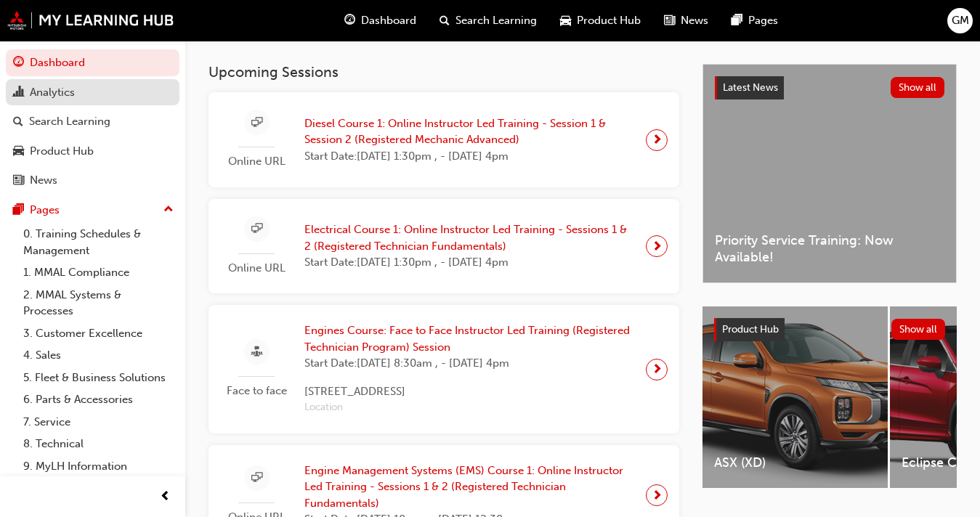  I want to click on span: Engines Course: Face to Face Instructor Led Training (Registered Technician Program) Session, so click(469, 339).